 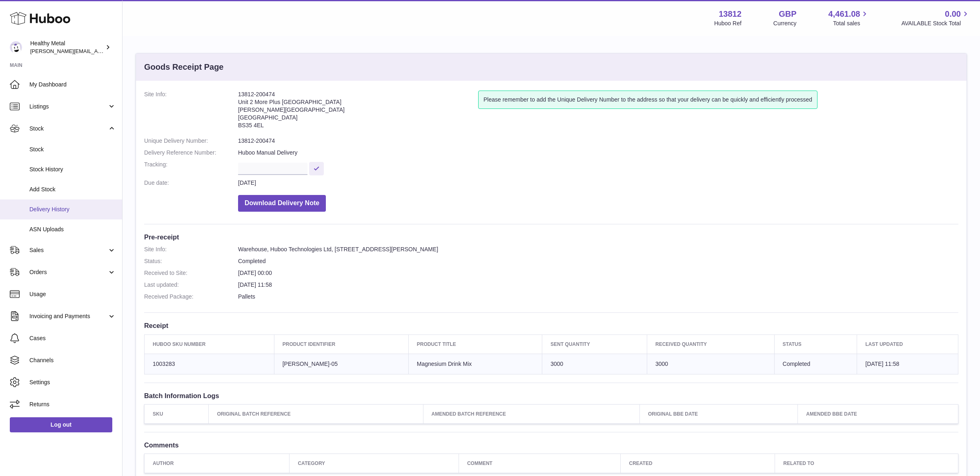 What do you see at coordinates (598, 153) in the screenshot?
I see `dd: Huboo Manual Delivery` at bounding box center [598, 153].